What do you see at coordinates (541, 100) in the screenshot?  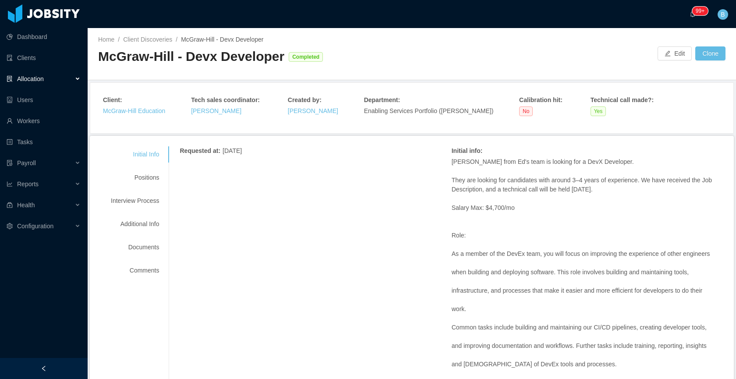 I see `strong: Calibration hit :` at bounding box center [541, 100].